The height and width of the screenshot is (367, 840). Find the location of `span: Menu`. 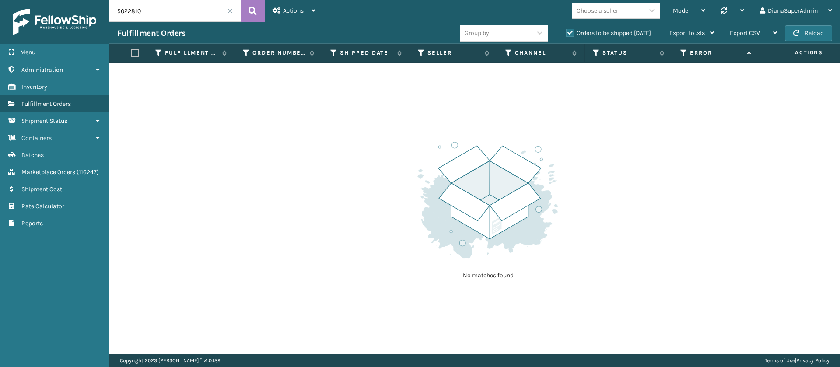

span: Menu is located at coordinates (28, 52).